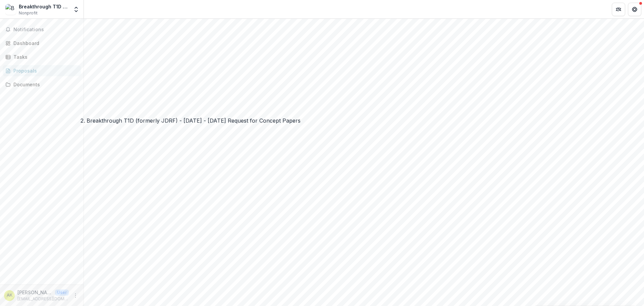 The image size is (644, 306). I want to click on span: Nonprofit, so click(28, 13).